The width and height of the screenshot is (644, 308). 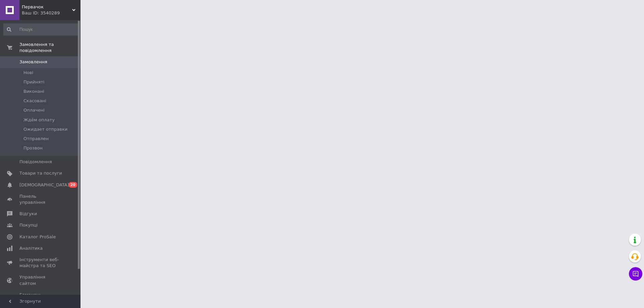 What do you see at coordinates (28, 214) in the screenshot?
I see `span: Відгуки` at bounding box center [28, 214].